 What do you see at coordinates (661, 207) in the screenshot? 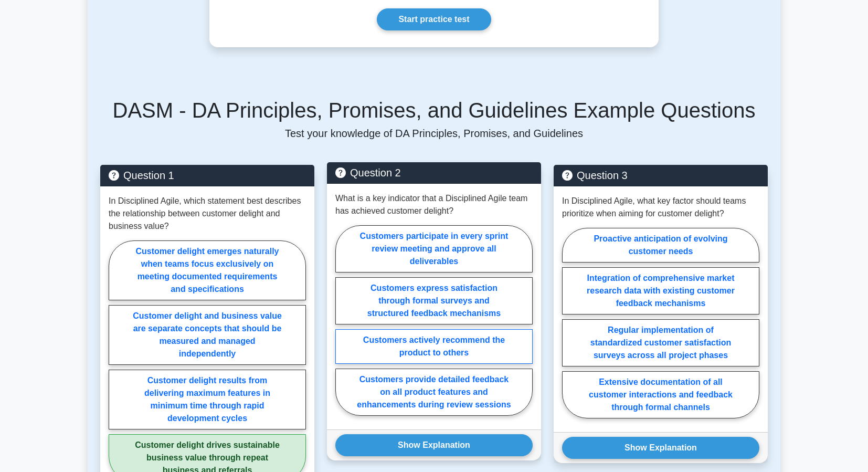
I see `p: In Disciplined Agile, what key factor should teams prioritize when aiming for customer delight?` at bounding box center [661, 207].